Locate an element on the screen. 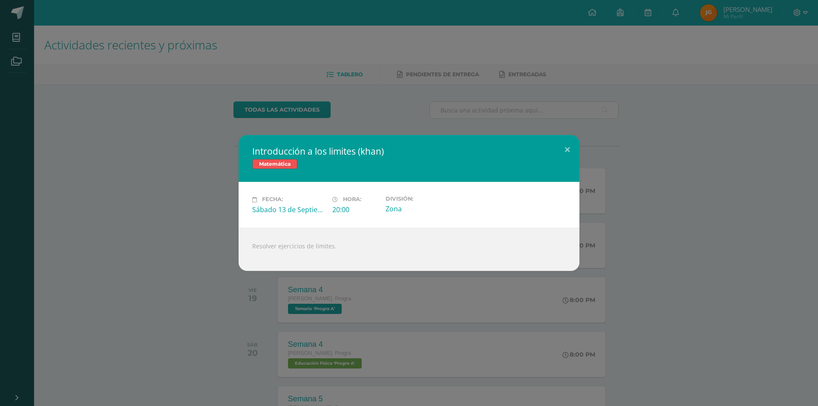  div: Zona is located at coordinates (422, 209).